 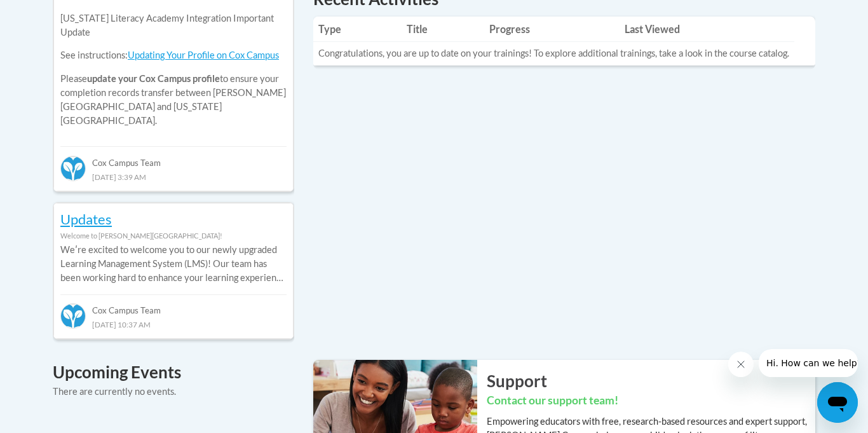 What do you see at coordinates (173, 55) in the screenshot?
I see `p: See instructions:` at bounding box center [173, 55].